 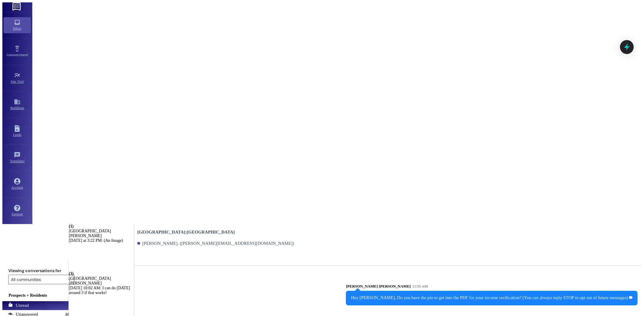 What do you see at coordinates (71, 274) in the screenshot?
I see `b: ( 3 )` at bounding box center [71, 274].